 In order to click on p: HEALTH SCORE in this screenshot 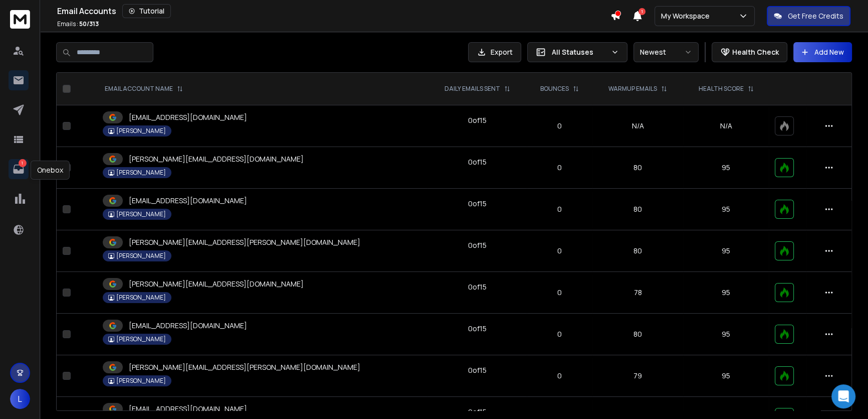, I will do `click(721, 89)`.